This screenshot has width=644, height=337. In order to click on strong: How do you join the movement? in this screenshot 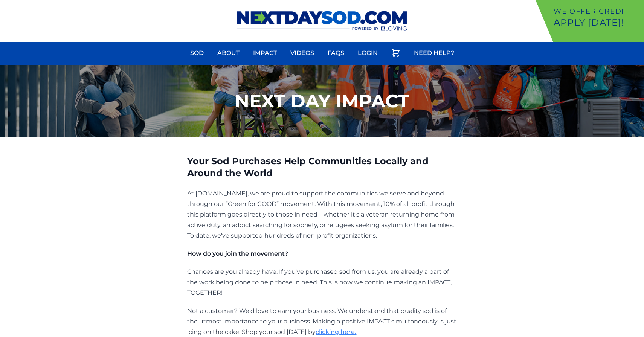, I will do `click(238, 253)`.